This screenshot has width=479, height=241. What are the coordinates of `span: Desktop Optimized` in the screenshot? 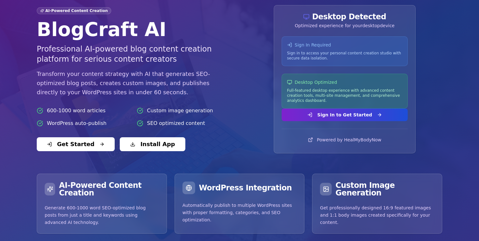 It's located at (316, 82).